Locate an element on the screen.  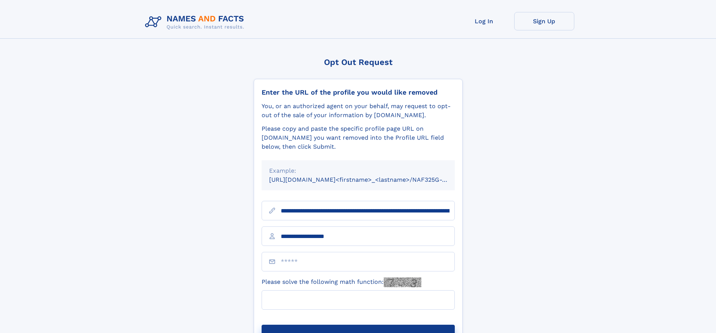
div: You, or an authorized agent on your behalf, may request to opt-out of the sale of your informatio... is located at coordinates (358, 111).